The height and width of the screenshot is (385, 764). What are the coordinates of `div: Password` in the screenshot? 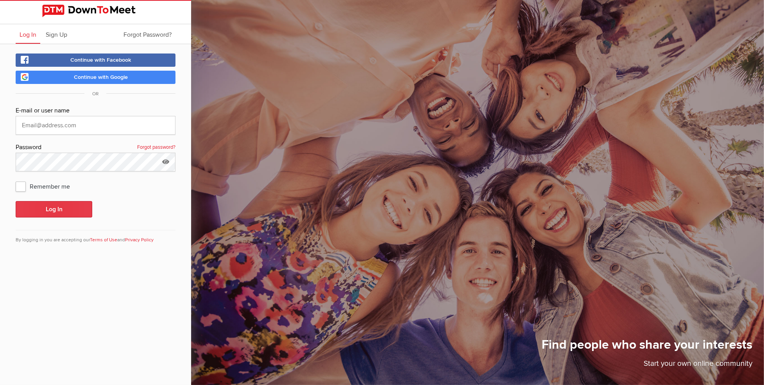 It's located at (95, 148).